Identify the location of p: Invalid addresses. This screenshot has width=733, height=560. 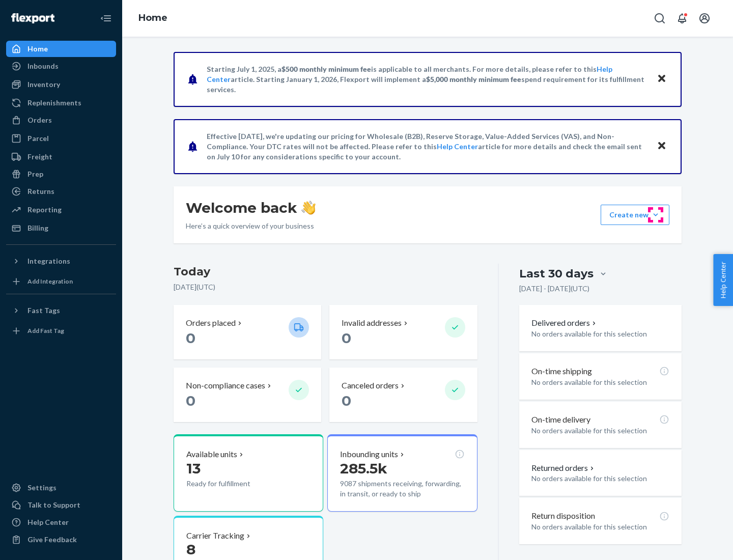
(372, 322).